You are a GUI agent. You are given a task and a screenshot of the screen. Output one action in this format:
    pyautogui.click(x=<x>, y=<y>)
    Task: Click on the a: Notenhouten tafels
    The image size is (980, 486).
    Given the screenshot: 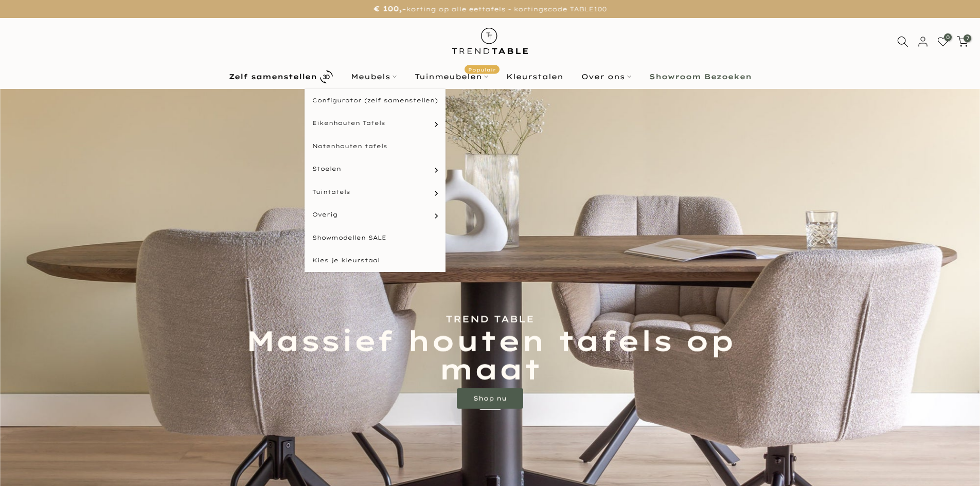 What is the action you would take?
    pyautogui.click(x=375, y=146)
    